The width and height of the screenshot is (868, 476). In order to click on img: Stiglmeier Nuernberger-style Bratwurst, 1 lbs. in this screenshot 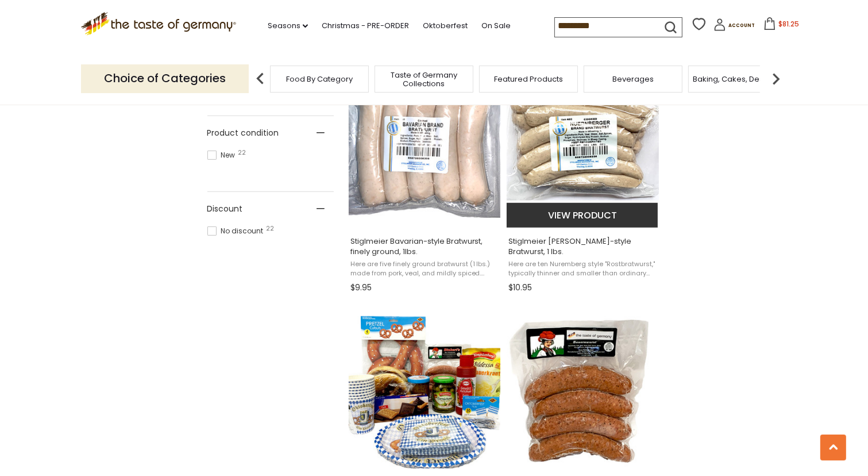, I will do `click(582, 141)`.